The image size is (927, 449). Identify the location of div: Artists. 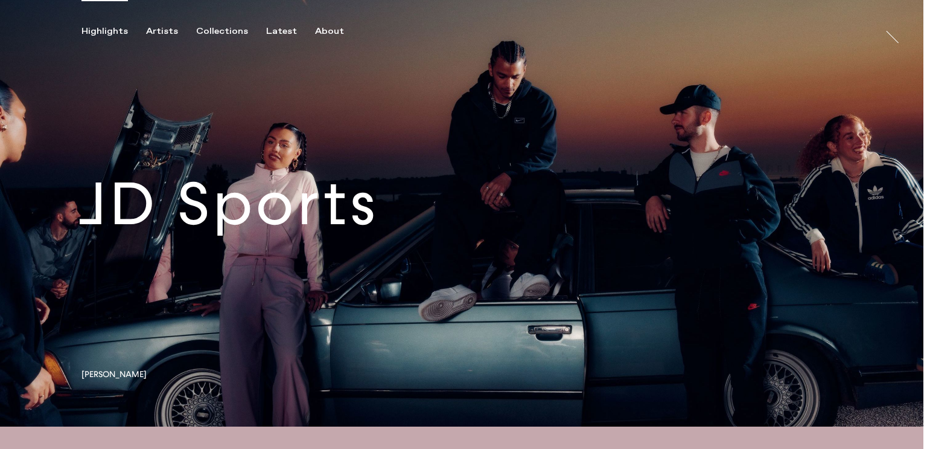
(162, 31).